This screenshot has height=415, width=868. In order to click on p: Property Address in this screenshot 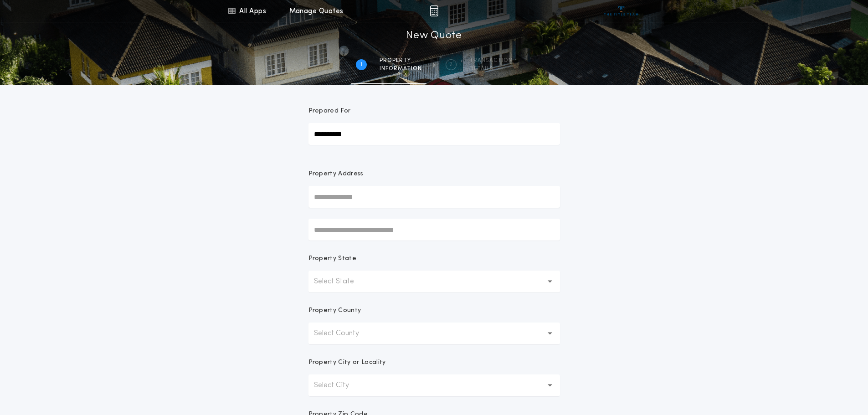, I will do `click(434, 174)`.